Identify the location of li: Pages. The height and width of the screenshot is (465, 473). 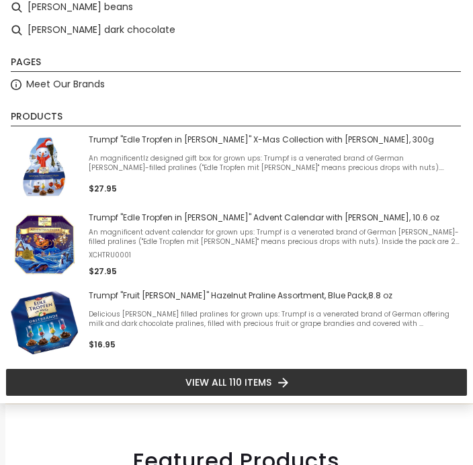
(236, 63).